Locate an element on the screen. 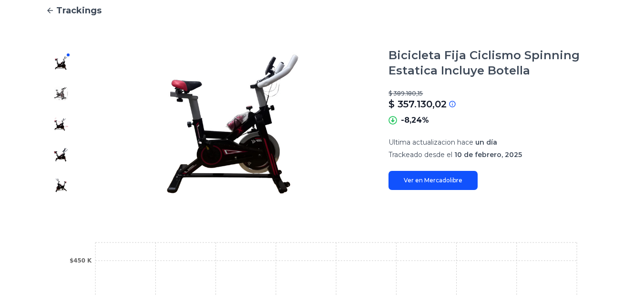 The width and height of the screenshot is (644, 295). span: Ultima actualizacion hace is located at coordinates (431, 142).